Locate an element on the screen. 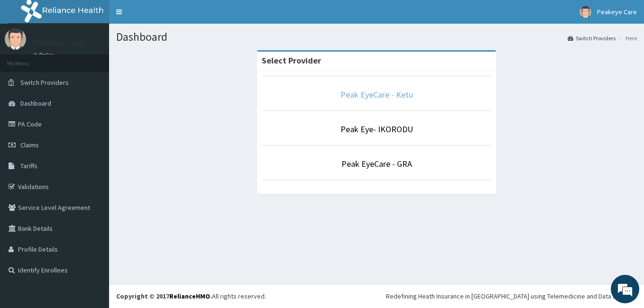  p: Peakeye Care is located at coordinates (58, 43).